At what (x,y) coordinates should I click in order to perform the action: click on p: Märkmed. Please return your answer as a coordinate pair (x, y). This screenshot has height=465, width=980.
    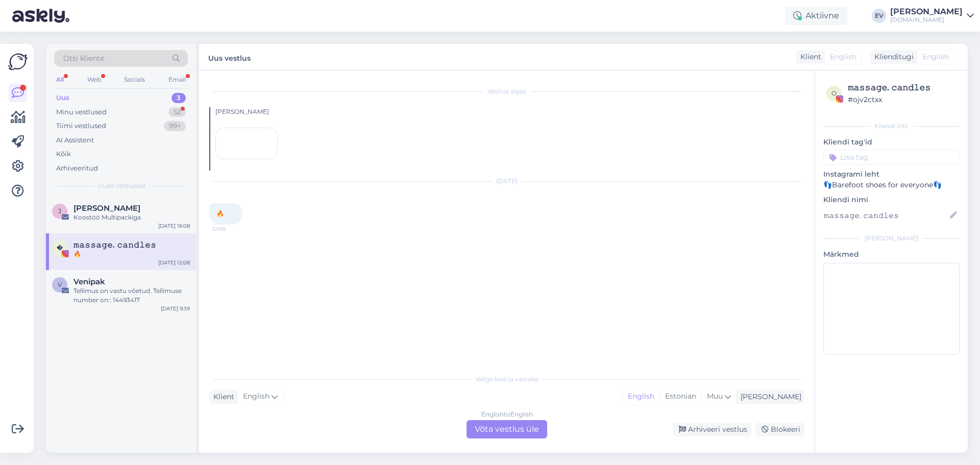
    Looking at the image, I should click on (892, 255).